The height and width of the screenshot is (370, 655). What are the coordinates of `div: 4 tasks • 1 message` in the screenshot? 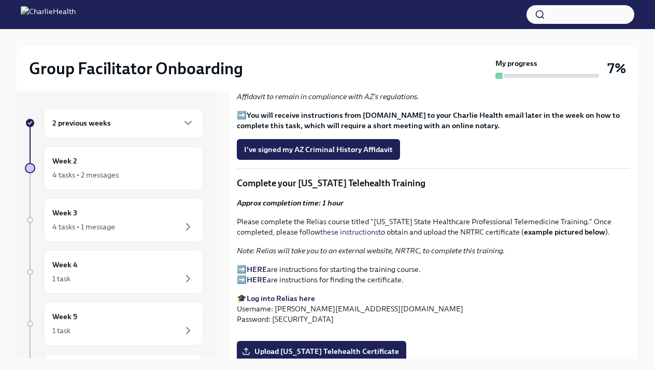 It's located at (83, 227).